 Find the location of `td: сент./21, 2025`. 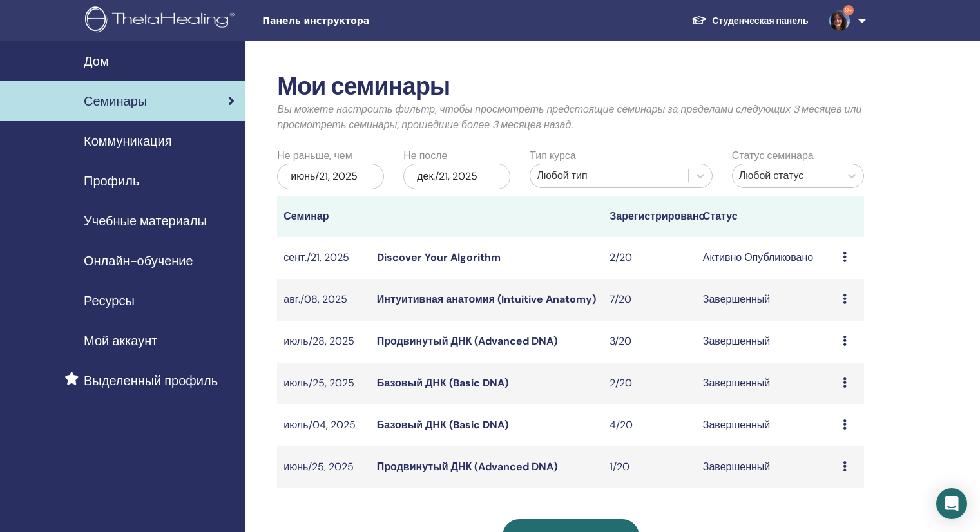

td: сент./21, 2025 is located at coordinates (323, 257).